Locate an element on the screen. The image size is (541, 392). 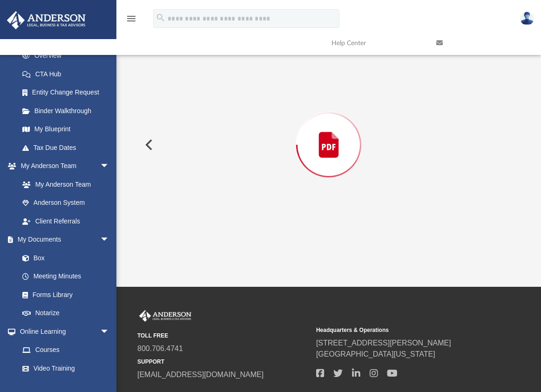
a: My Documentsarrow_drop_down is located at coordinates (62, 239).